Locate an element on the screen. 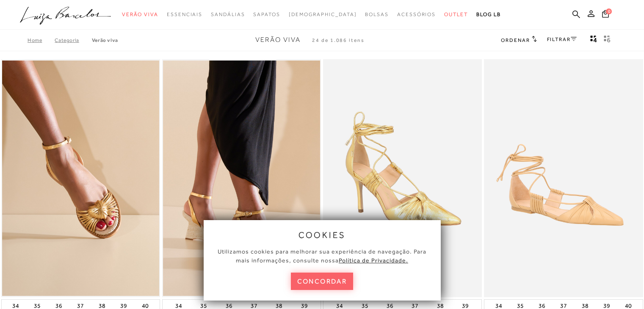  span: Outlet is located at coordinates (456, 14).